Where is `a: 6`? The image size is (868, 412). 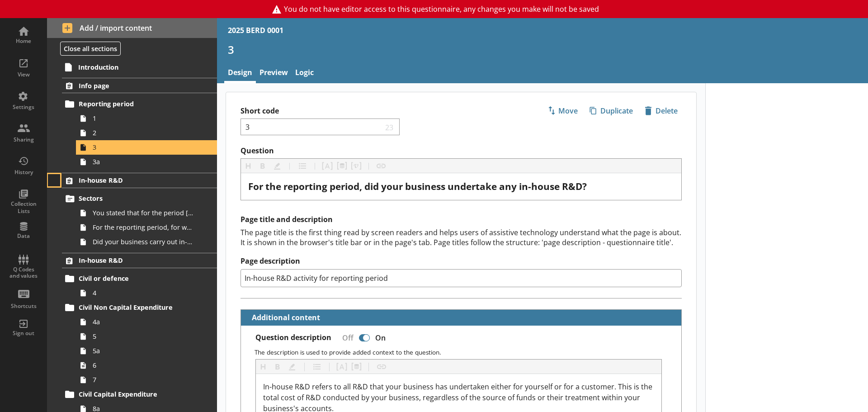
a: 6 is located at coordinates (147, 366).